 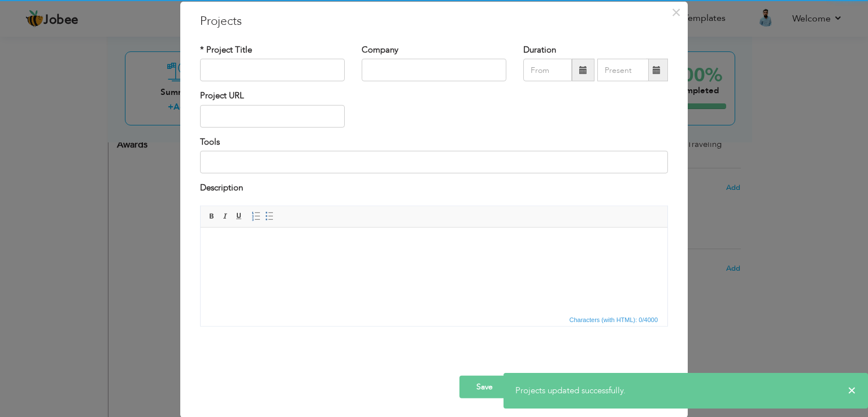 I want to click on label: * Project Title, so click(x=226, y=49).